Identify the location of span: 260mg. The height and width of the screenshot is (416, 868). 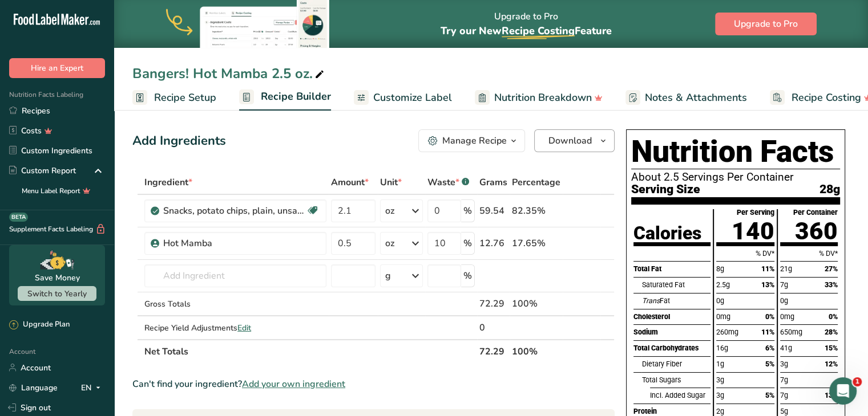
(727, 332).